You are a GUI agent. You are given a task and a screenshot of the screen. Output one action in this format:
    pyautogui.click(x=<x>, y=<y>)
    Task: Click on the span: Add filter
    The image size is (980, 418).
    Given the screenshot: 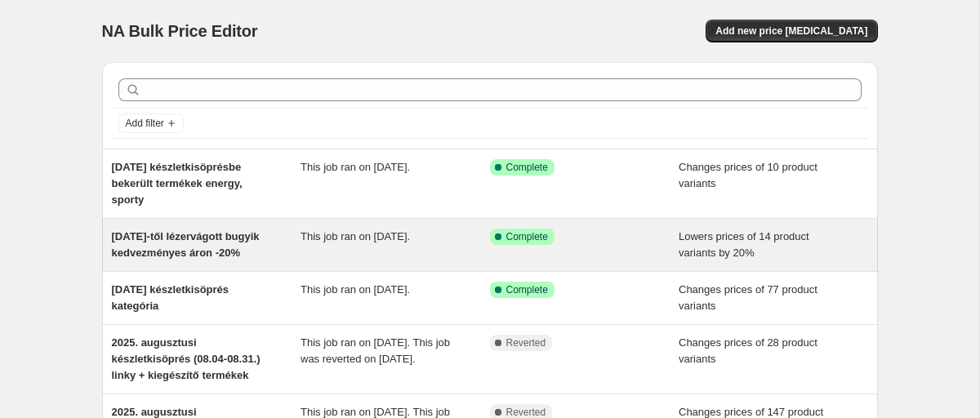 What is the action you would take?
    pyautogui.click(x=145, y=123)
    